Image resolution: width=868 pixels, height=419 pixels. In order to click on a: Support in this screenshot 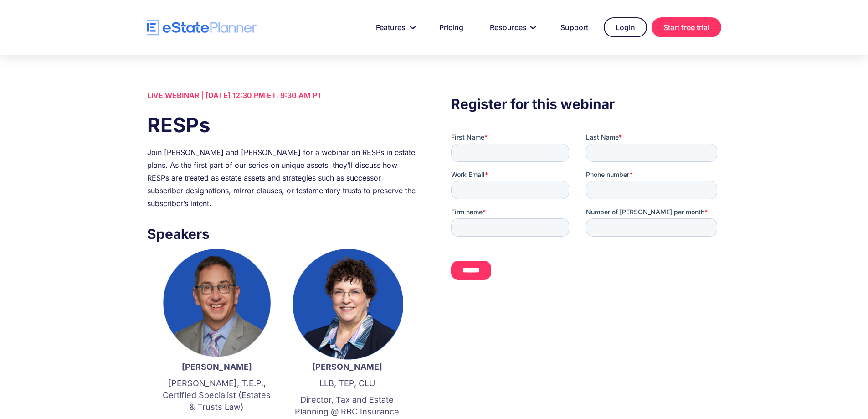, I will do `click(574, 27)`.